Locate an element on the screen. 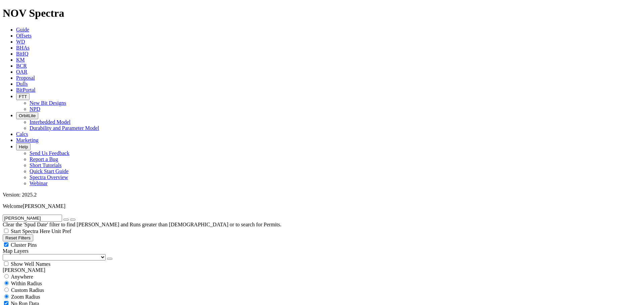  span: Guide is located at coordinates (23, 29).